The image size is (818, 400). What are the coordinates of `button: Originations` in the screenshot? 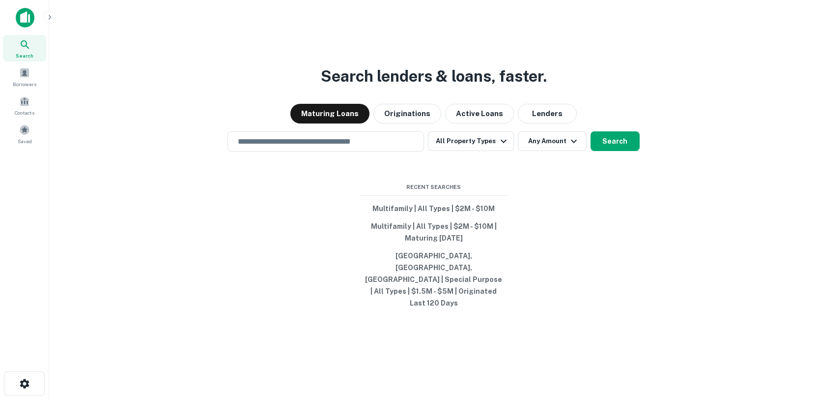 It's located at (408, 114).